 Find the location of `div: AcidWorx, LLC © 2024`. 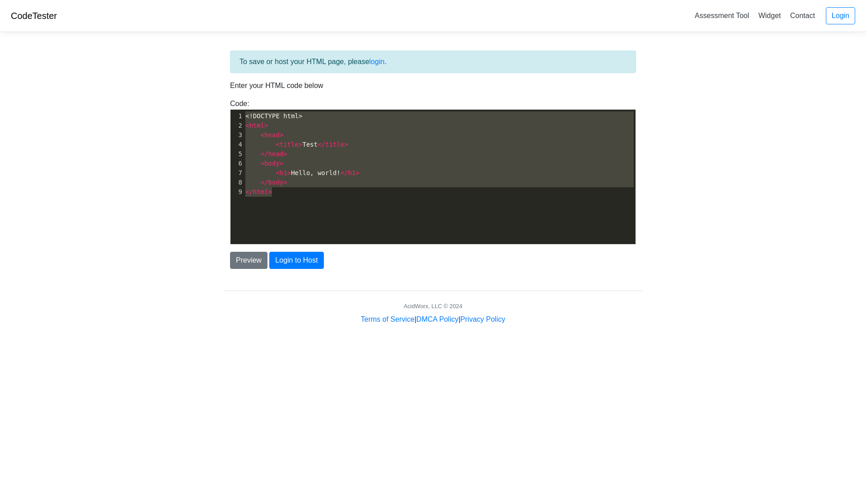

div: AcidWorx, LLC © 2024 is located at coordinates (433, 306).